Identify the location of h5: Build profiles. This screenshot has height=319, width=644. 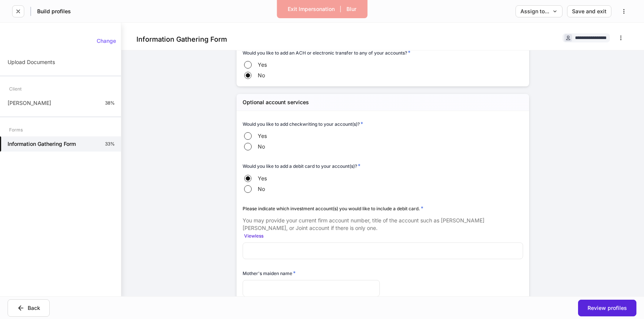
(54, 12).